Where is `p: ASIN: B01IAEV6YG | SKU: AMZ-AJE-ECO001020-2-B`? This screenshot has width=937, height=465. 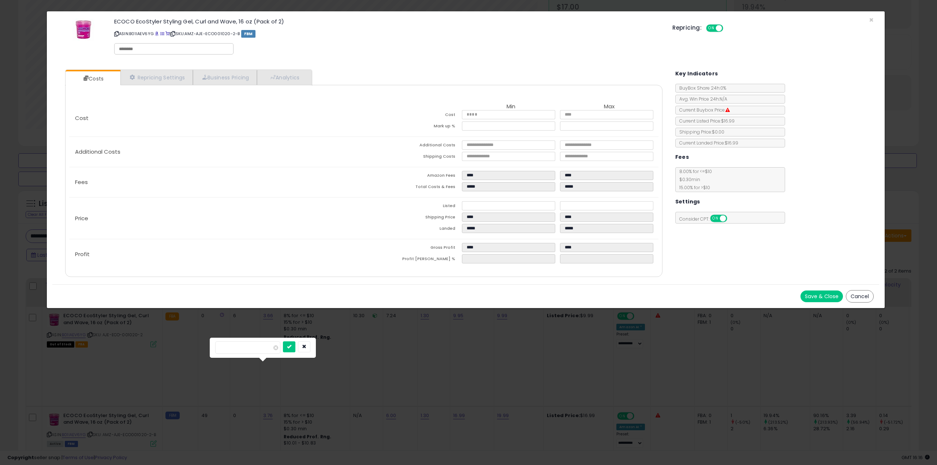 p: ASIN: B01IAEV6YG | SKU: AMZ-AJE-ECO001020-2-B is located at coordinates (388, 34).